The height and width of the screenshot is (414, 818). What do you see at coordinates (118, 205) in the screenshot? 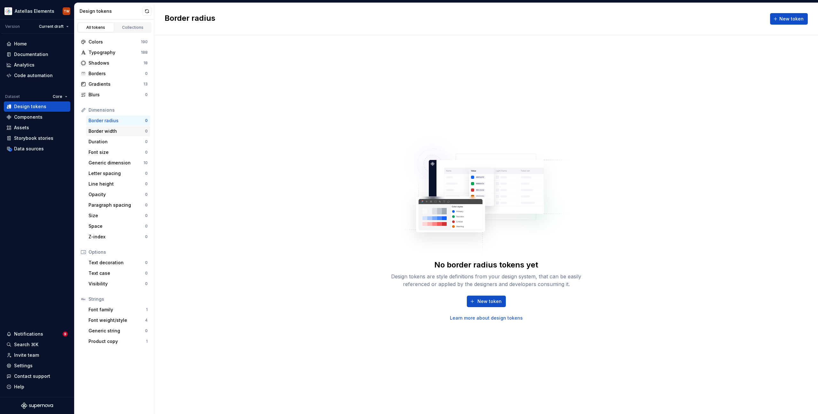
I see `a: Paragraph spacing0` at bounding box center [118, 205].